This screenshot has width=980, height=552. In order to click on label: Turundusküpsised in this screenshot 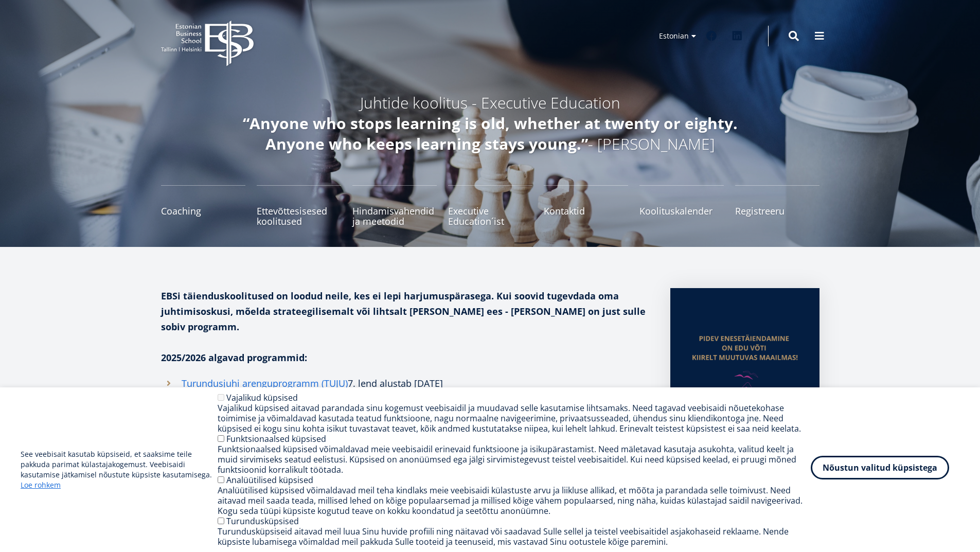, I will do `click(263, 521)`.